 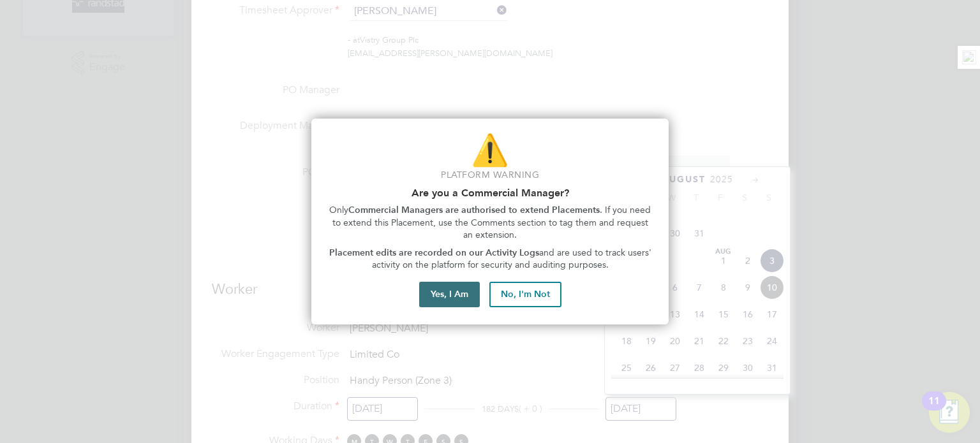 What do you see at coordinates (449, 295) in the screenshot?
I see `button: Yes, I Am` at bounding box center [449, 295].